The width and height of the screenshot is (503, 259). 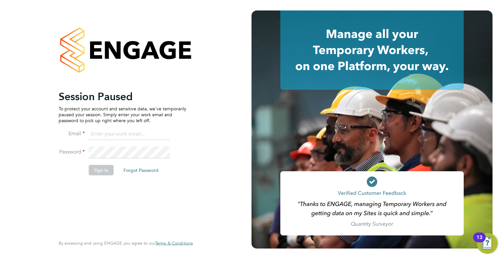 What do you see at coordinates (129, 134) in the screenshot?
I see `input: Enter your work email...` at bounding box center [129, 134].